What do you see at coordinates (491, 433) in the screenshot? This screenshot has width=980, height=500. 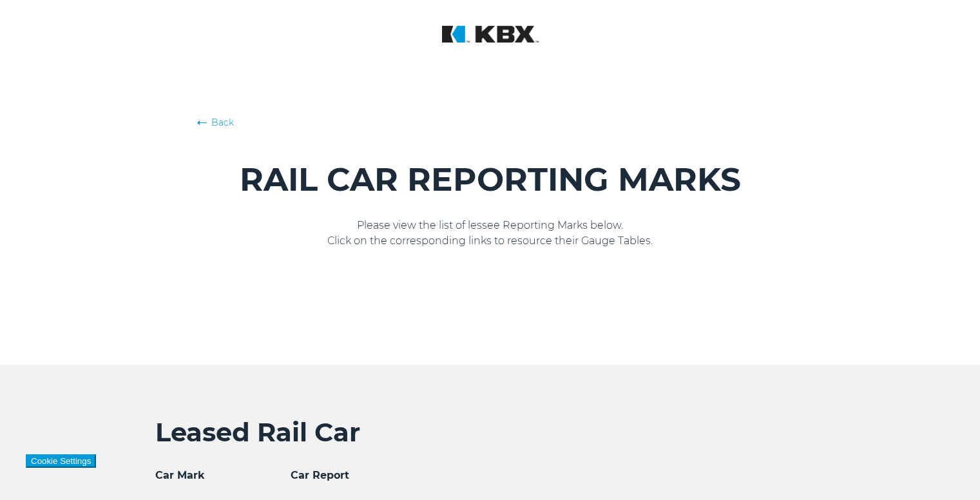 I see `h2: Leased Rail Car` at bounding box center [491, 433].